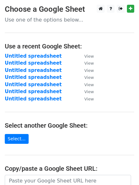  Describe the element at coordinates (17, 139) in the screenshot. I see `a: Select...` at that location.